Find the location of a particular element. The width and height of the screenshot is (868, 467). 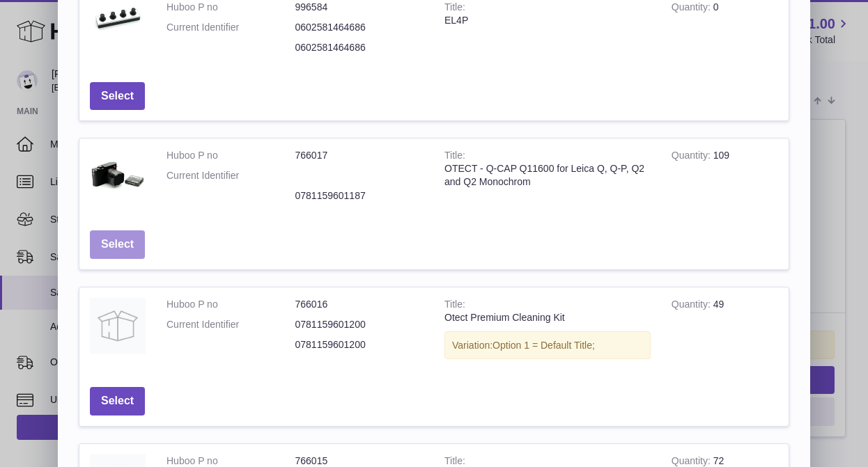

dd: 996584 is located at coordinates (360, 7).